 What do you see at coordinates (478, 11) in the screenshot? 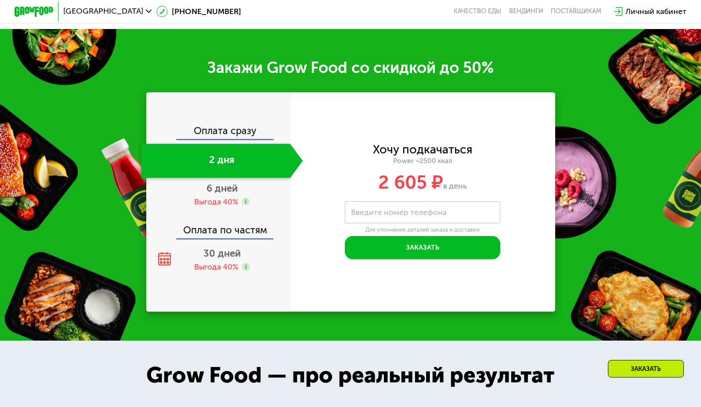
I see `a: Качество еды` at bounding box center [478, 11].